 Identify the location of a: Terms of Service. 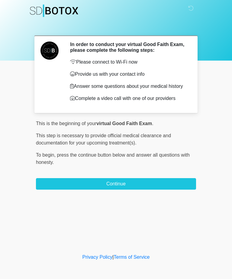
(132, 257).